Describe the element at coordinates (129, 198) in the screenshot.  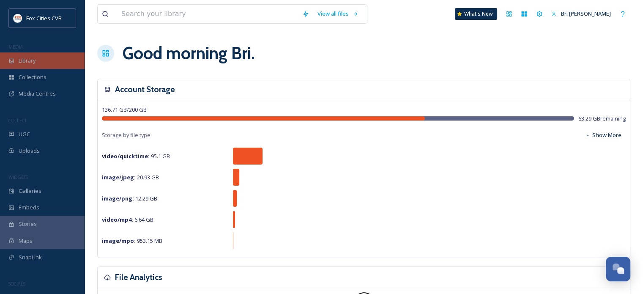
I see `span: 12.29 GB` at that location.